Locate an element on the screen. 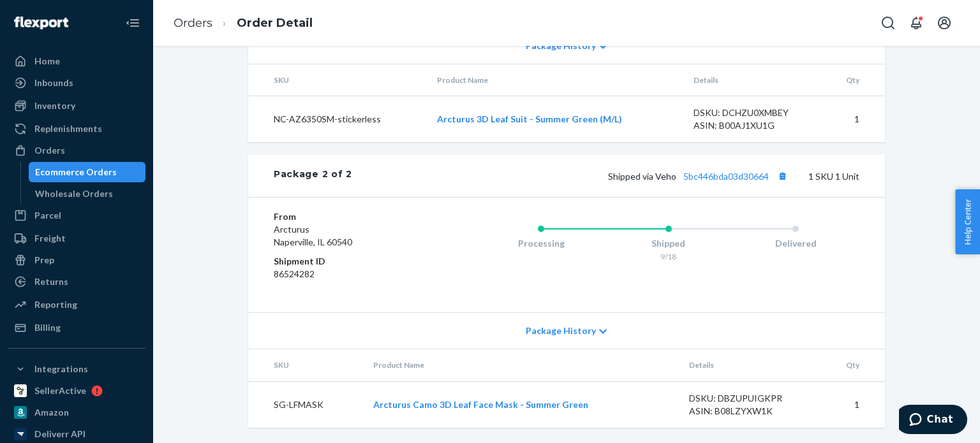 The height and width of the screenshot is (443, 980). div: Deliverr API is located at coordinates (60, 434).